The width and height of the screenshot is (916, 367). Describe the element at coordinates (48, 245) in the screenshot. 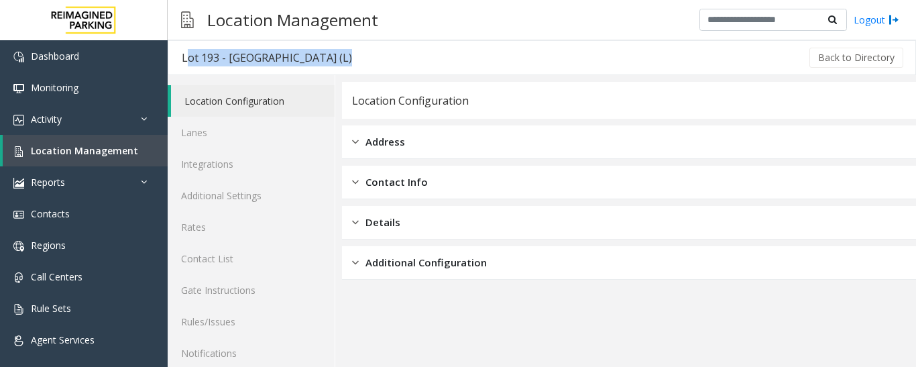

I see `span: Regions` at that location.